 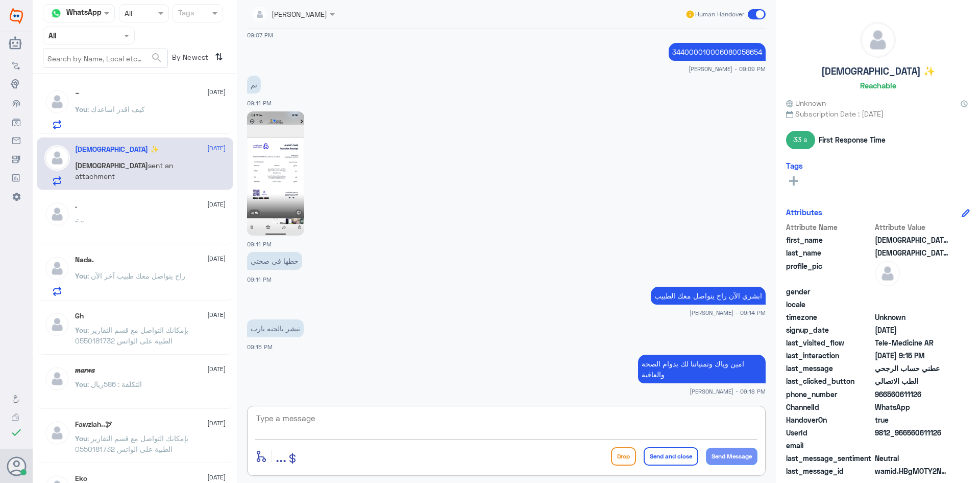 I want to click on span: true, so click(x=912, y=419).